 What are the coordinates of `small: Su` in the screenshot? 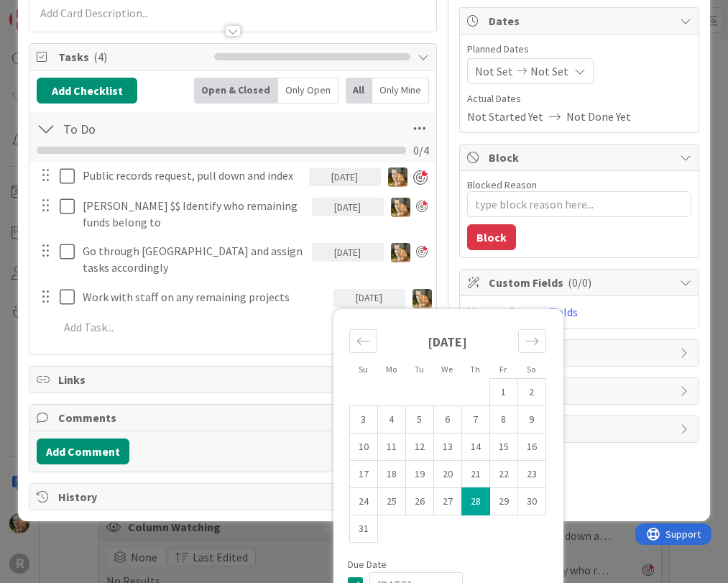 It's located at (363, 369).